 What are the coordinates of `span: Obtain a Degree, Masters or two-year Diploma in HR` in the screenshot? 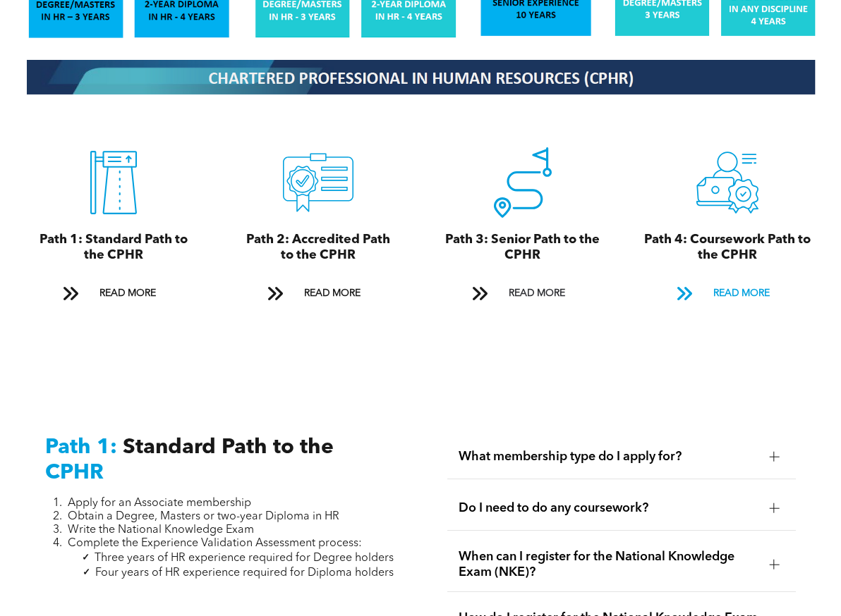 It's located at (203, 517).